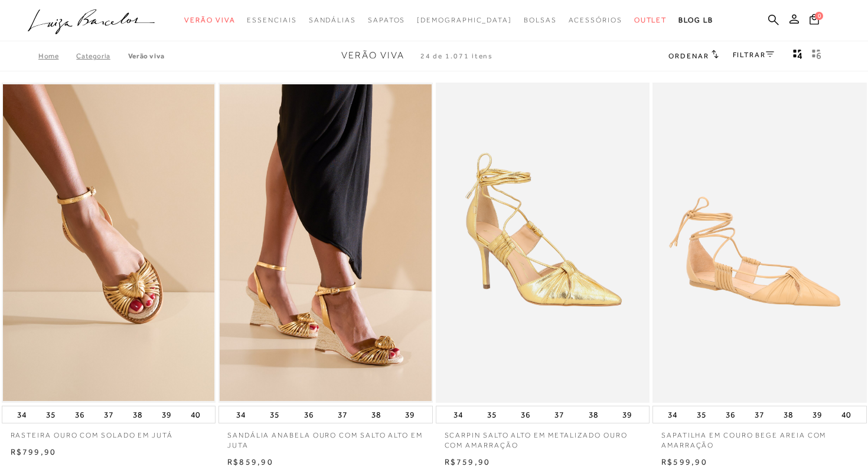  What do you see at coordinates (109, 432) in the screenshot?
I see `a: RASTEIRA OURO COM SOLADO EM JUTÁ` at bounding box center [109, 432].